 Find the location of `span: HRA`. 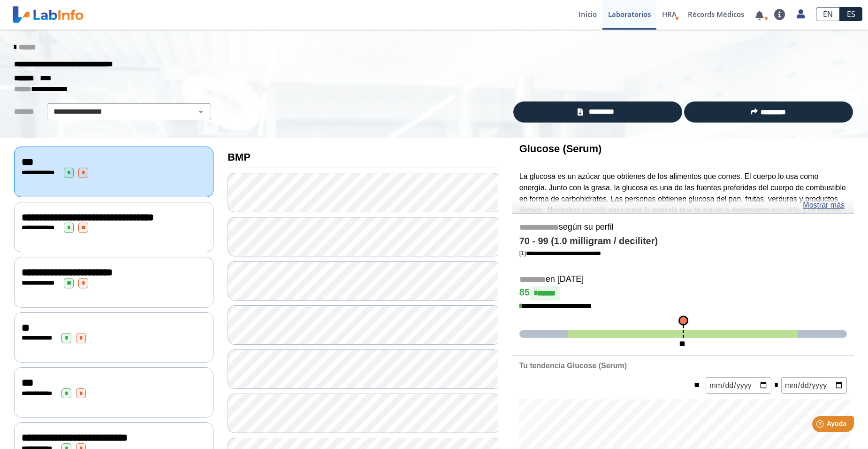

span: HRA is located at coordinates (669, 14).